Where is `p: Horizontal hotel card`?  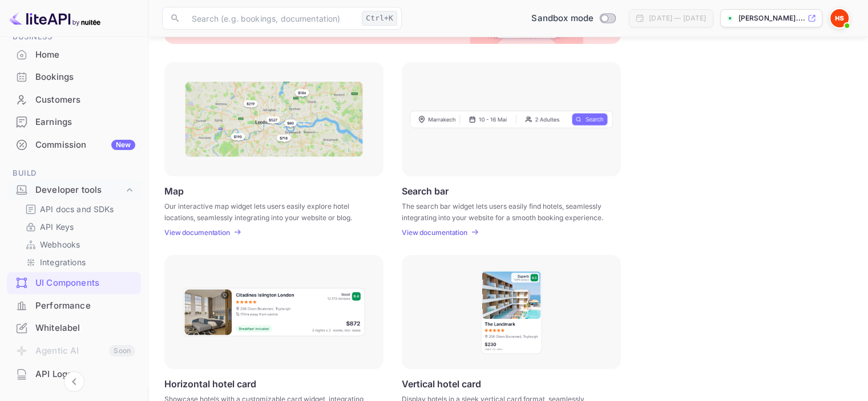
p: Horizontal hotel card is located at coordinates (210, 384).